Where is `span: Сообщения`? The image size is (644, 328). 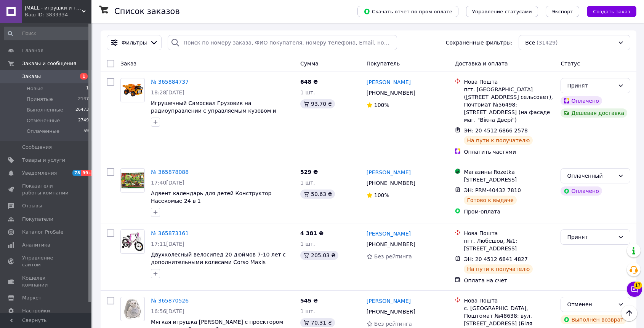 span: Сообщения is located at coordinates (37, 147).